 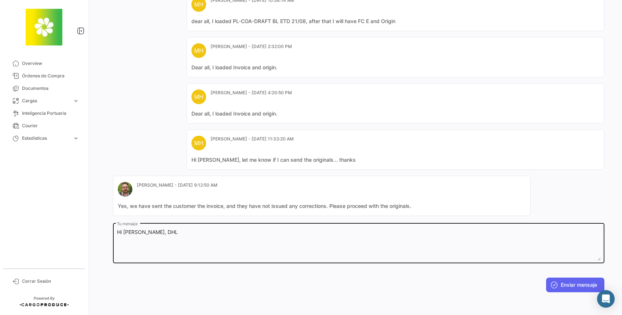 What do you see at coordinates (46, 101) in the screenshot?
I see `span: Cargas` at bounding box center [46, 101].